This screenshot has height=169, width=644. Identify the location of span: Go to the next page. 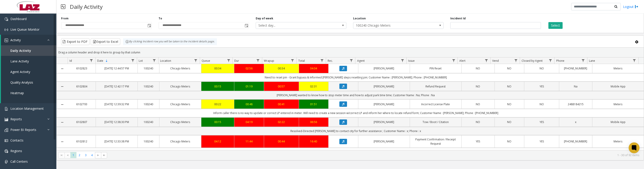
(98, 155).